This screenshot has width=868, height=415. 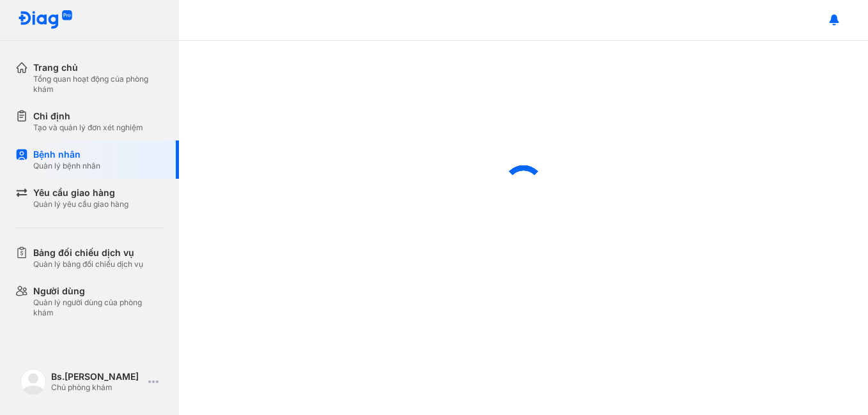 What do you see at coordinates (88, 264) in the screenshot?
I see `div: Quản lý bảng đối chiếu dịch vụ` at bounding box center [88, 264].